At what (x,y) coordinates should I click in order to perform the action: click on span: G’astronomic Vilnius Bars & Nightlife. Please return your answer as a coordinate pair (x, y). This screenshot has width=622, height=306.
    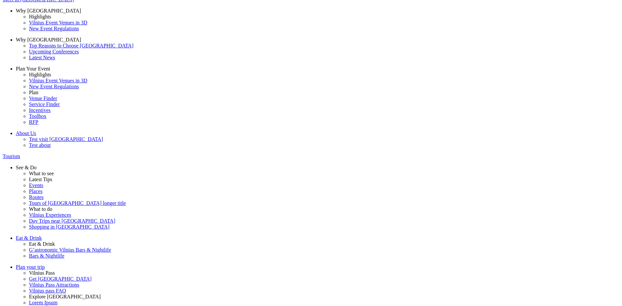
    Looking at the image, I should click on (70, 249).